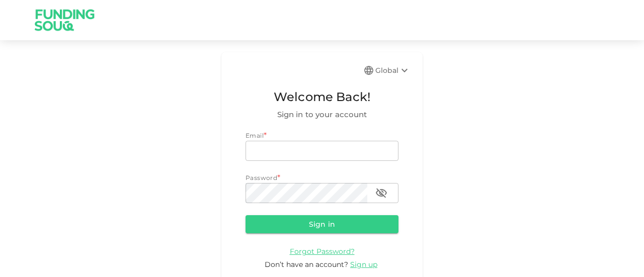 The height and width of the screenshot is (277, 644). What do you see at coordinates (322, 151) in the screenshot?
I see `div: email` at bounding box center [322, 151].